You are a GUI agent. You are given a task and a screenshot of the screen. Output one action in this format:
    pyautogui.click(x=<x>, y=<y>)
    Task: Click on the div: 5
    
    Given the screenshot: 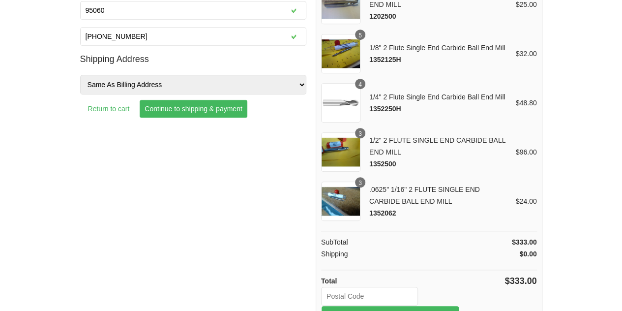 What is the action you would take?
    pyautogui.click(x=360, y=34)
    